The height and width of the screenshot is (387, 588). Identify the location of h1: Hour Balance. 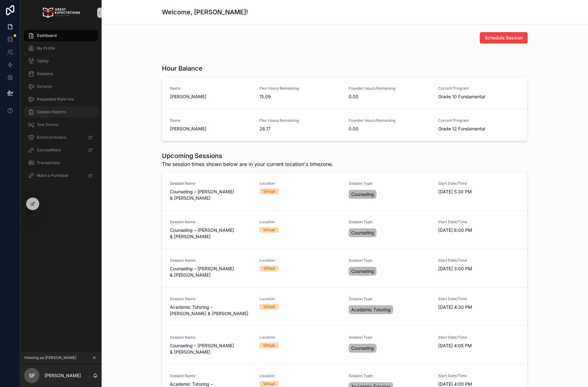
(182, 68).